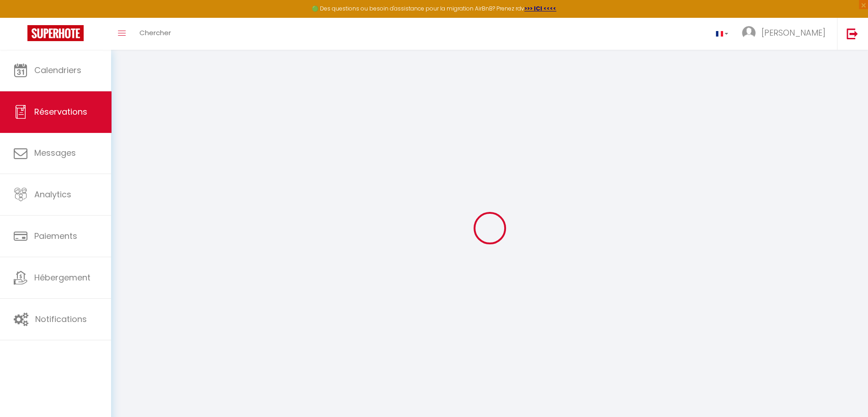  I want to click on strong: >>> ICI <<<<, so click(540, 8).